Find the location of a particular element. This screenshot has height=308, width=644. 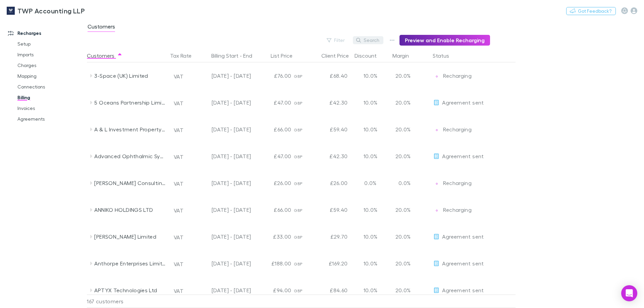

h3: TWP Accounting LLP is located at coordinates (51, 11).